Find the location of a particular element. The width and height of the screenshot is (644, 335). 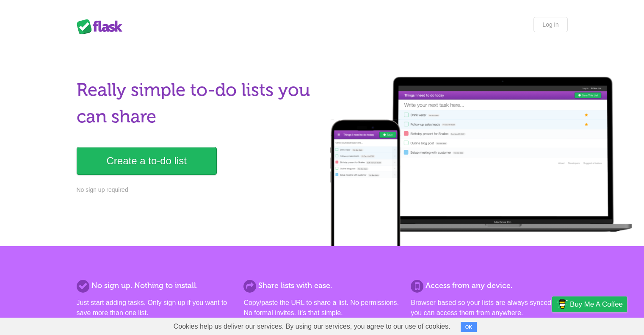

h2: No sign up. Nothing to install. is located at coordinates (155, 285).